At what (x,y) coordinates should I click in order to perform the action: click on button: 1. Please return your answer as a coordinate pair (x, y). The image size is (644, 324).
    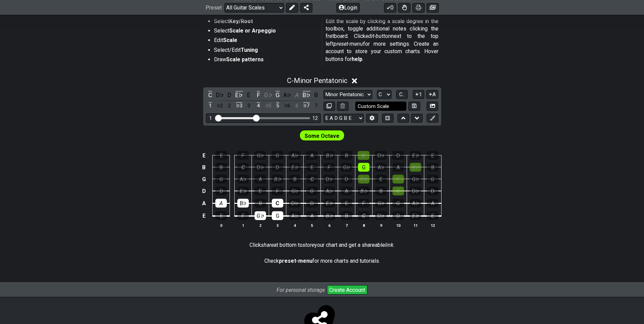
    Looking at the image, I should click on (419, 95).